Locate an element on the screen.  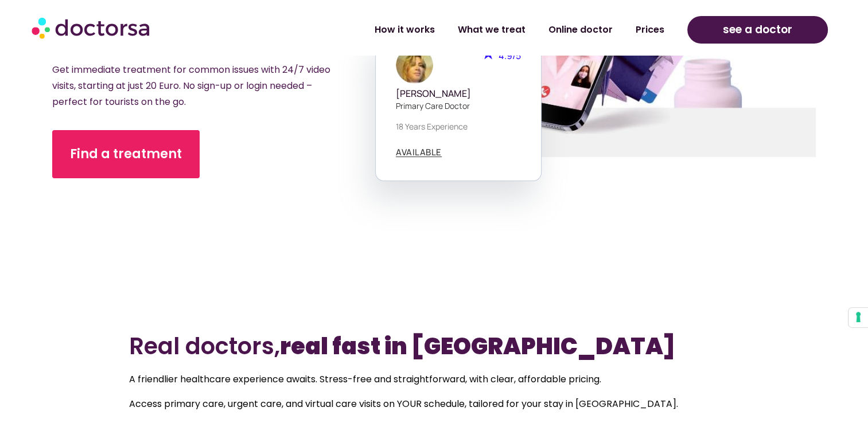
span: Find a treatment is located at coordinates (125, 154).